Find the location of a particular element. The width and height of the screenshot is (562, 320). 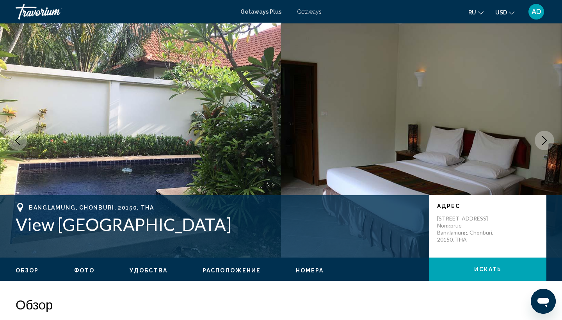

span: Фото is located at coordinates (84, 270).